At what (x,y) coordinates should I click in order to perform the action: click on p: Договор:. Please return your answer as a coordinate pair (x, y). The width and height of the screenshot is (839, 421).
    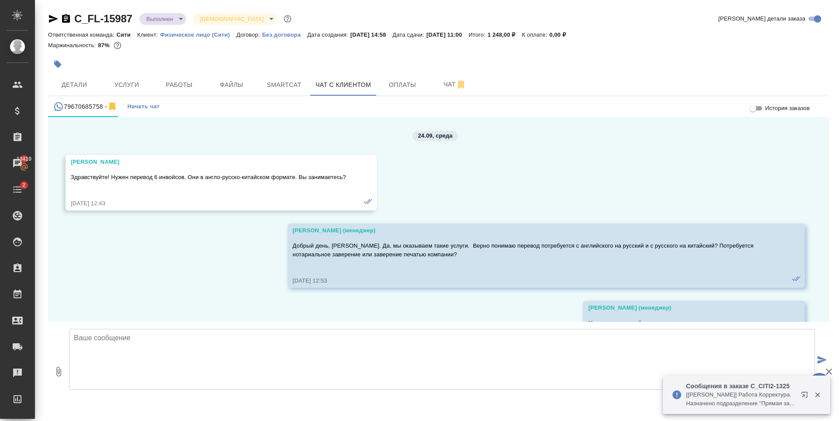
    Looking at the image, I should click on (249, 35).